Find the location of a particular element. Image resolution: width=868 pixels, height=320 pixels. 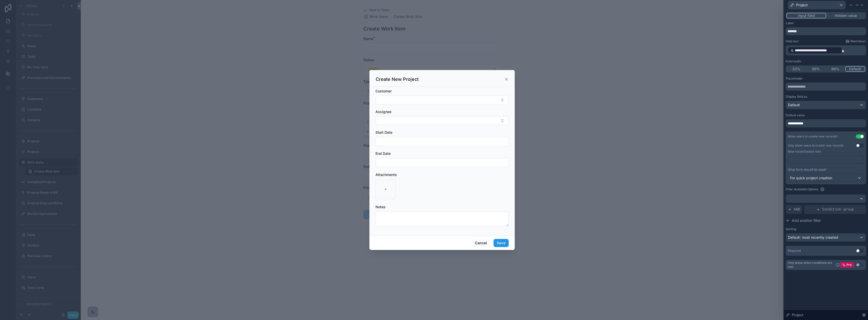

span: Add another filter is located at coordinates (806, 220).